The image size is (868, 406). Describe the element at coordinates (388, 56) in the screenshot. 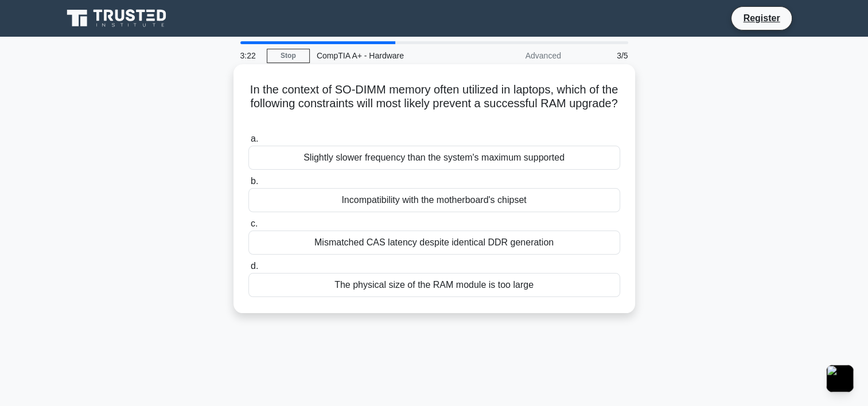

I see `div: CompTIA A+ - Hardware` at that location.